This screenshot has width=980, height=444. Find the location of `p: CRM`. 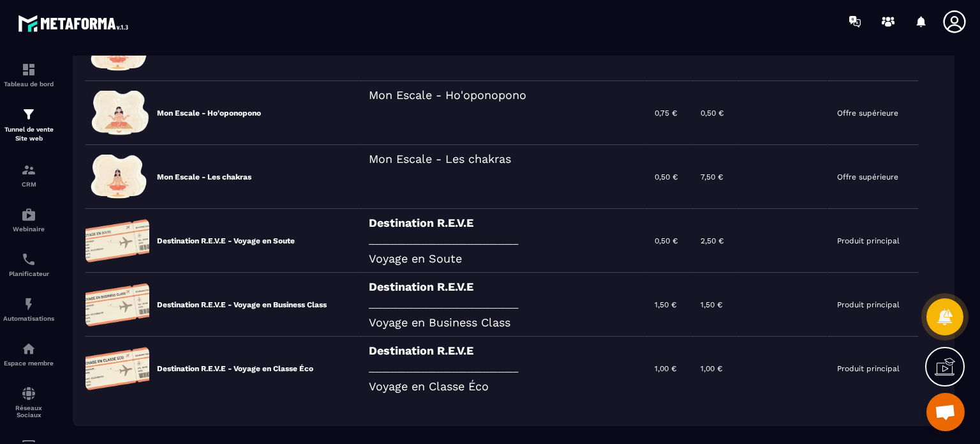

p: CRM is located at coordinates (29, 184).